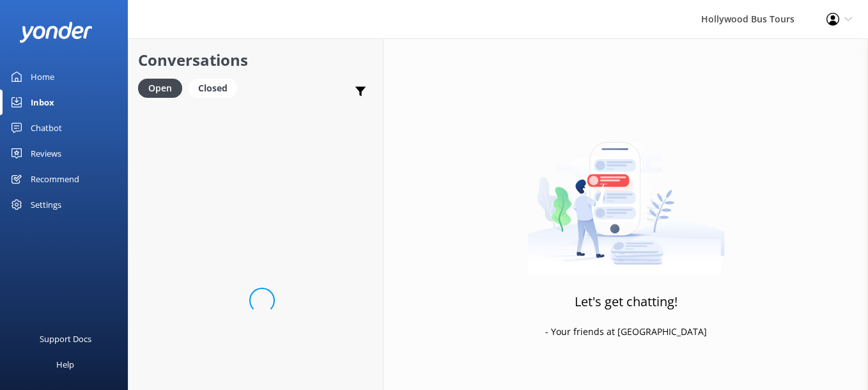 The height and width of the screenshot is (390, 868). What do you see at coordinates (42, 103) in the screenshot?
I see `div: Inbox` at bounding box center [42, 103].